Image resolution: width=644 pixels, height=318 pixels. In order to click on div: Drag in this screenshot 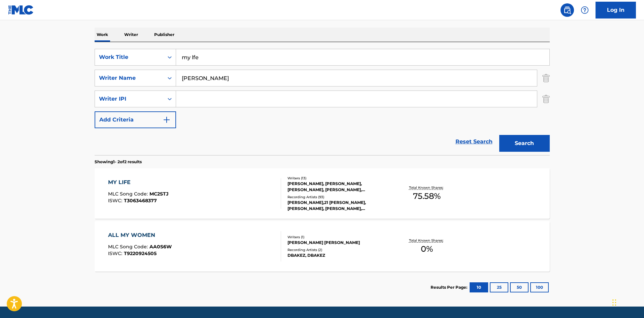, I will do `click(614, 303)`.